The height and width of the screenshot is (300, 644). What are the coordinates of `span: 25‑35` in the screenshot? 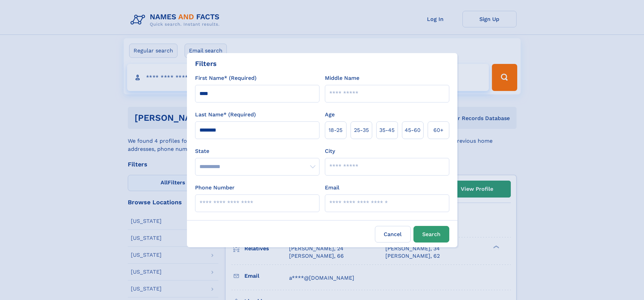 It's located at (361, 130).